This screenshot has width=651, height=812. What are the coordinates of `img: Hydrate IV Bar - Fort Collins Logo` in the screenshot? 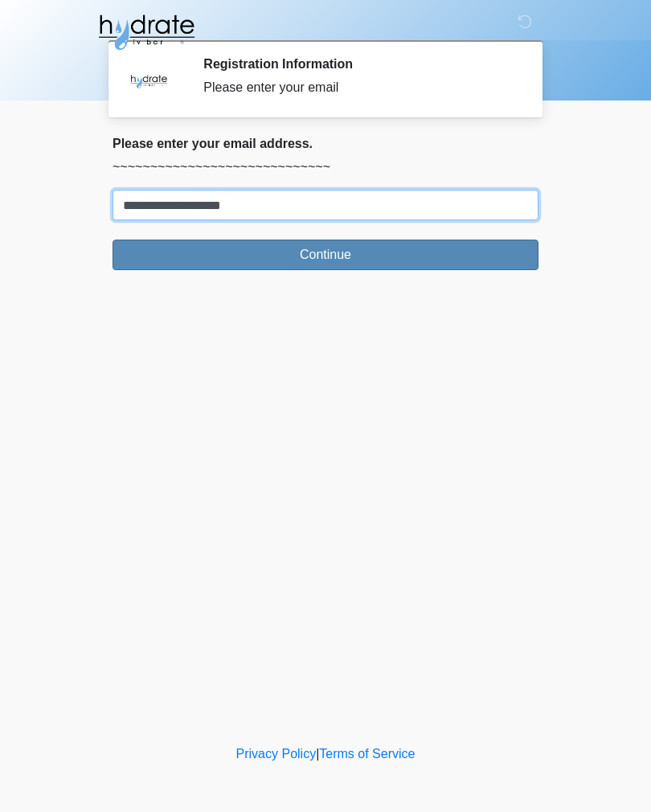 It's located at (146, 33).